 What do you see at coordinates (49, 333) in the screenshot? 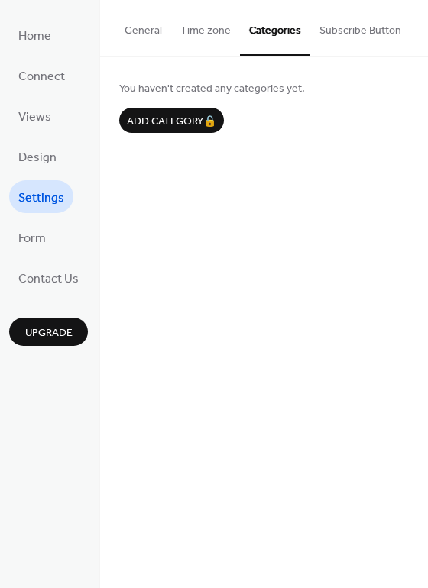
I see `span: Upgrade` at bounding box center [49, 333].